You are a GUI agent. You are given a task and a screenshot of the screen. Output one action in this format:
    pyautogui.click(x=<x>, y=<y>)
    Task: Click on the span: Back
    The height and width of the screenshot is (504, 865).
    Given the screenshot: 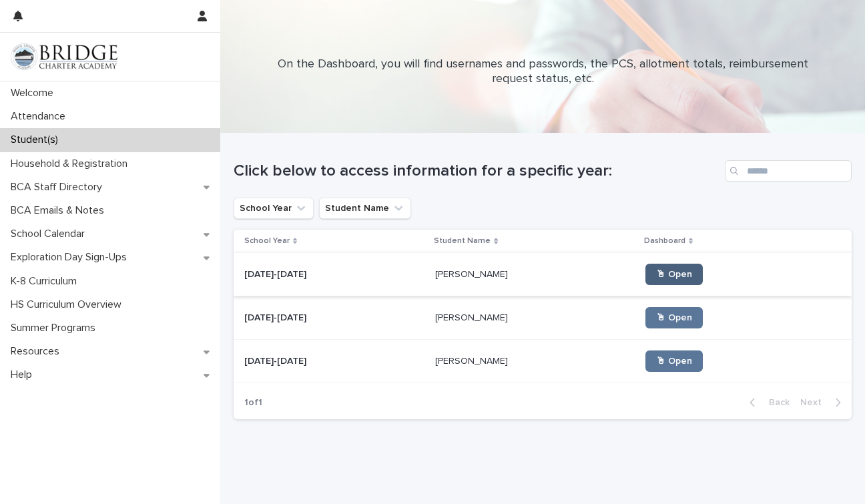 What is the action you would take?
    pyautogui.click(x=775, y=402)
    